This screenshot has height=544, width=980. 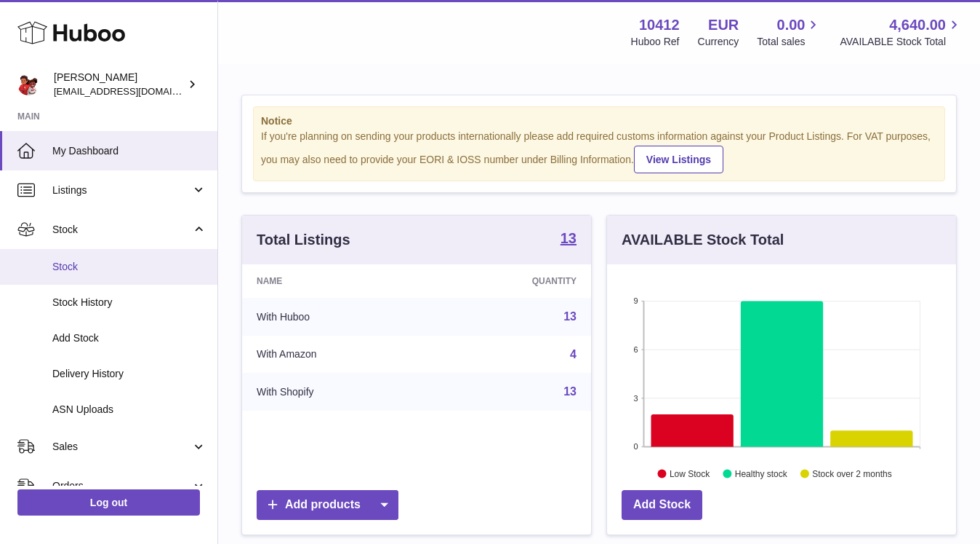 What do you see at coordinates (852, 473) in the screenshot?
I see `text: Stock over 2 months` at bounding box center [852, 473].